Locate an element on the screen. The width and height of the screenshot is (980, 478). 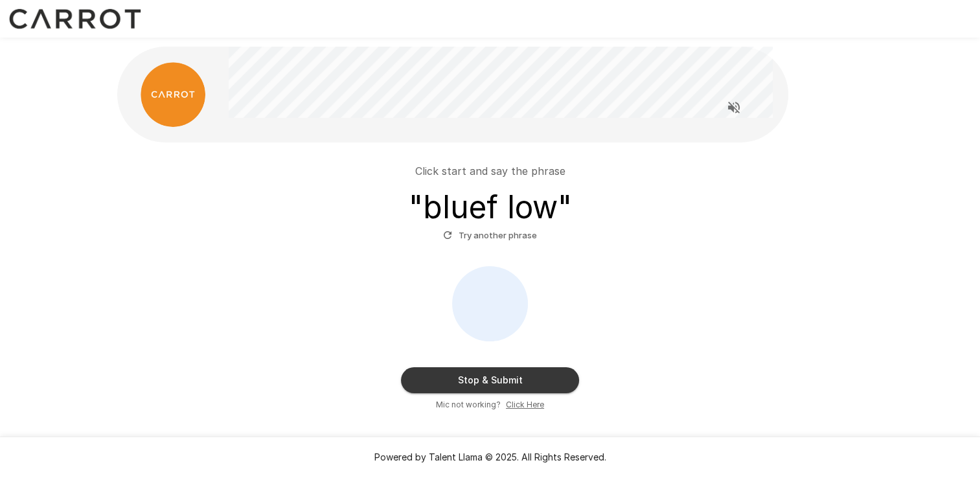
span: Mic not working? is located at coordinates (468, 405).